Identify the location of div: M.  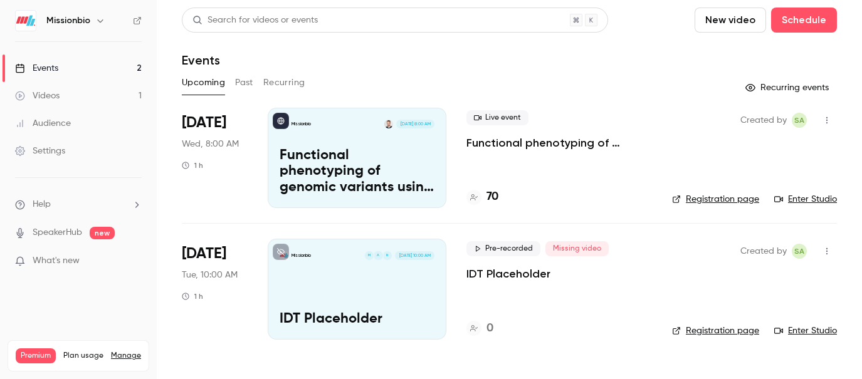
(369, 256).